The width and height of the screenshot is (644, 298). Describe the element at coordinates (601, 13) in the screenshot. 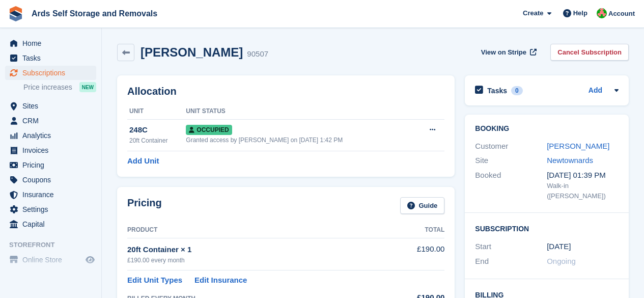

I see `img: Ethan McFerran` at that location.